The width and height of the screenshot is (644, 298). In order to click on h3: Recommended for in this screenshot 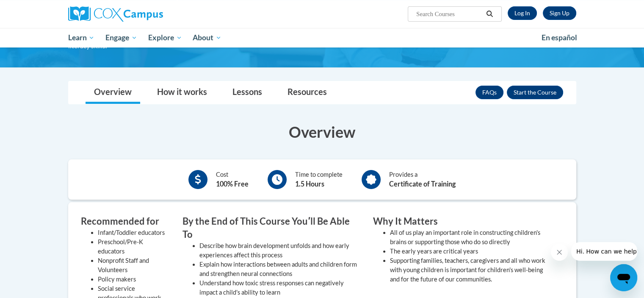, I will do `click(125, 221)`.